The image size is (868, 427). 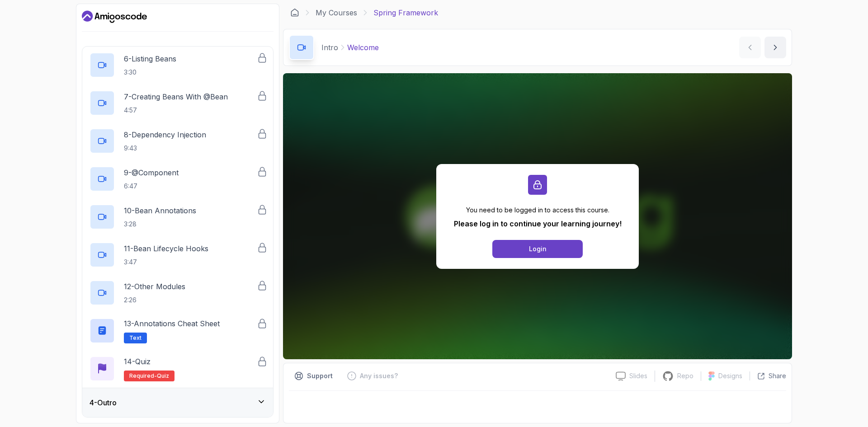 I want to click on button: Support button, so click(x=313, y=376).